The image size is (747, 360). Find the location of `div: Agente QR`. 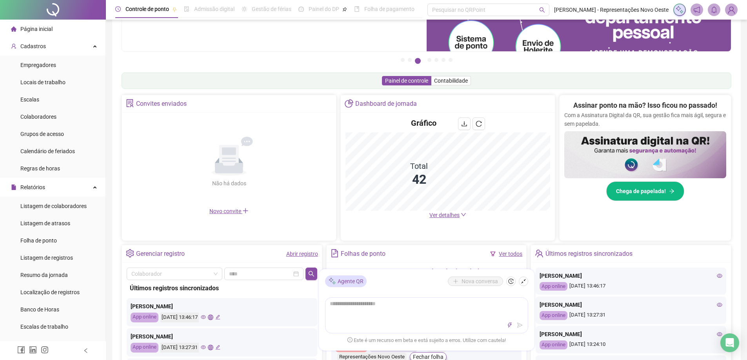

div: Agente QR is located at coordinates (346, 281).